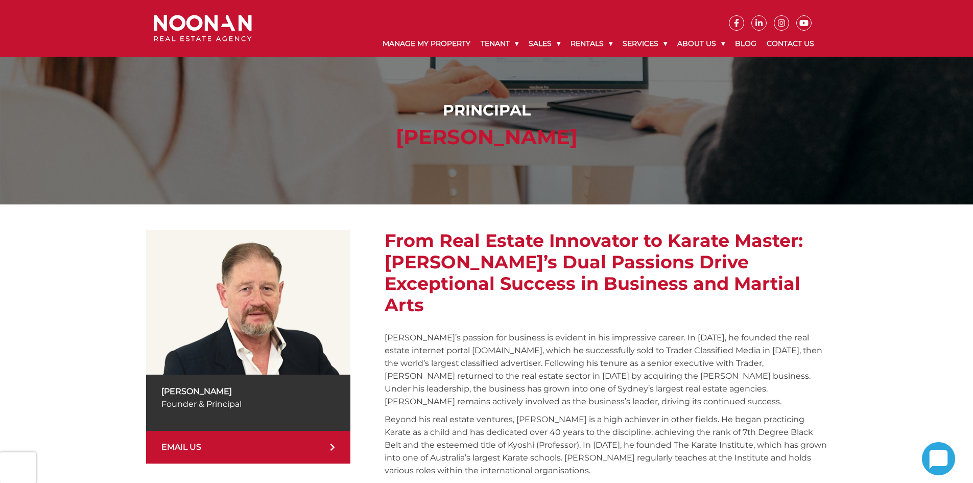 This screenshot has width=973, height=483. I want to click on img: Michael Noonan, so click(248, 302).